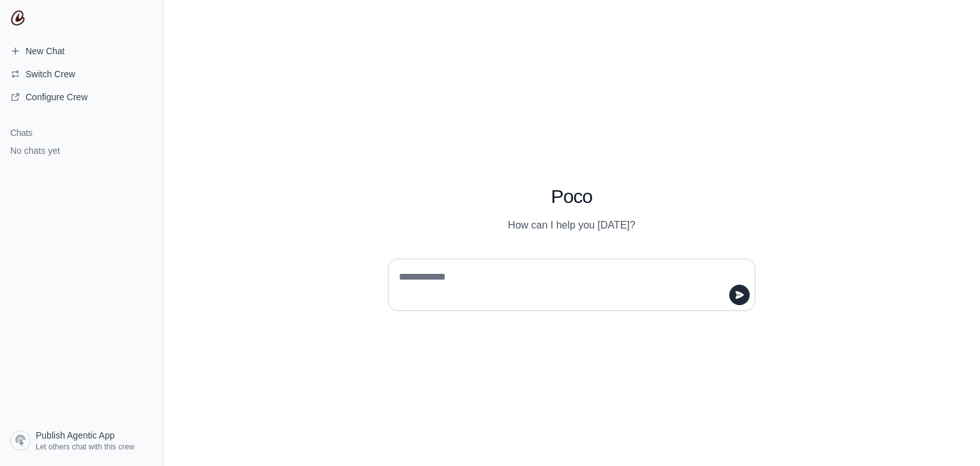 Image resolution: width=980 pixels, height=466 pixels. Describe the element at coordinates (56, 97) in the screenshot. I see `span: Configure Crew` at that location.